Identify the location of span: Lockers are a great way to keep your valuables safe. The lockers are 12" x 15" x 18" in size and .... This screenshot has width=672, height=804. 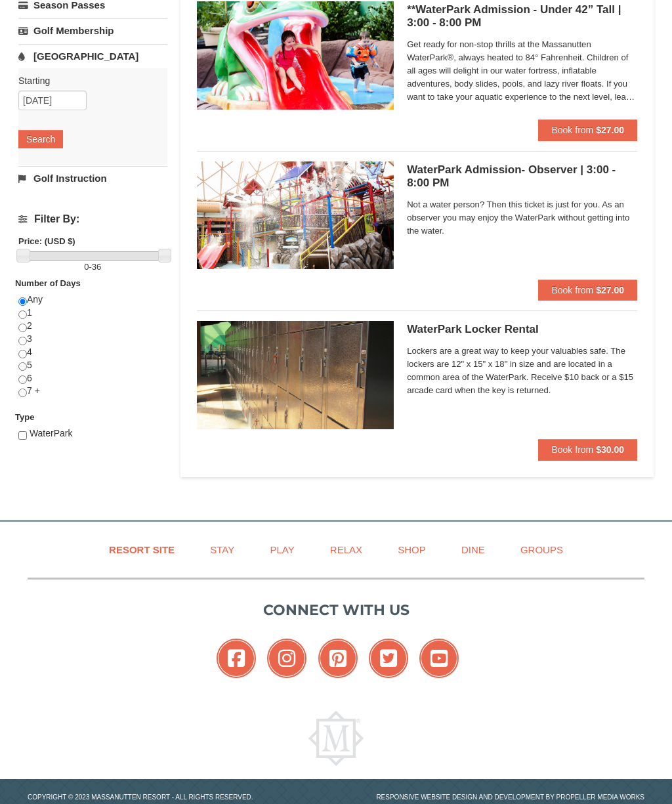
(522, 371).